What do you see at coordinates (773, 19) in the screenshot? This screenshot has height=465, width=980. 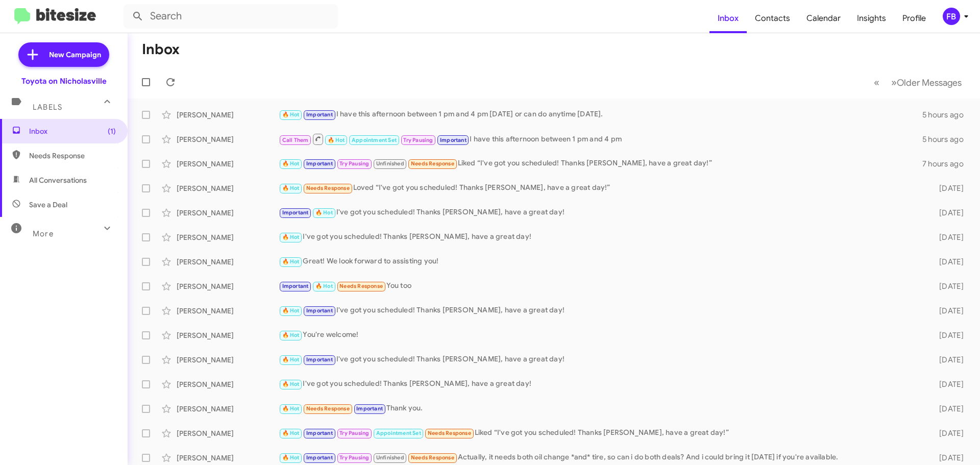 I see `span: Contacts` at bounding box center [773, 19].